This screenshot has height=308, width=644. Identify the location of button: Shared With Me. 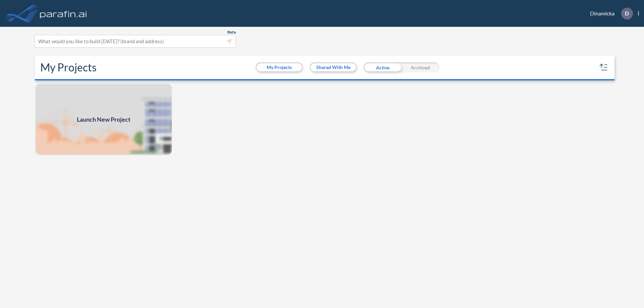
(333, 67).